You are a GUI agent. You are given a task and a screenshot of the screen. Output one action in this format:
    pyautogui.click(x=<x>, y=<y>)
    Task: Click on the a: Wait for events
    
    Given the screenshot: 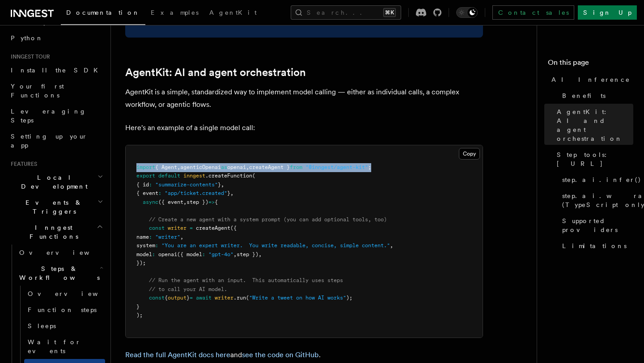 What is the action you would take?
    pyautogui.click(x=65, y=346)
    